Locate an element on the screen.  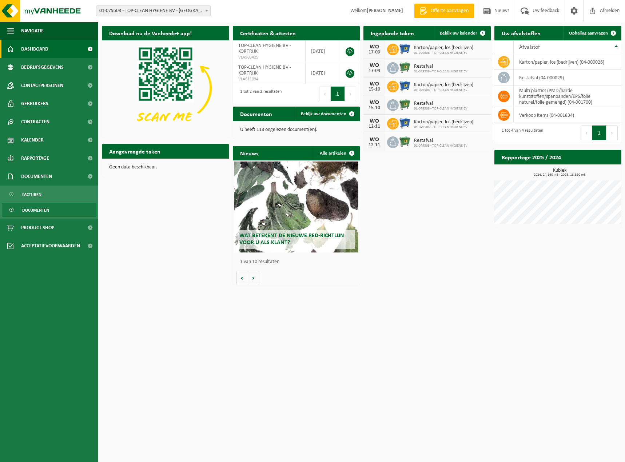
a: Bekijk uw documenten is located at coordinates (327, 114).